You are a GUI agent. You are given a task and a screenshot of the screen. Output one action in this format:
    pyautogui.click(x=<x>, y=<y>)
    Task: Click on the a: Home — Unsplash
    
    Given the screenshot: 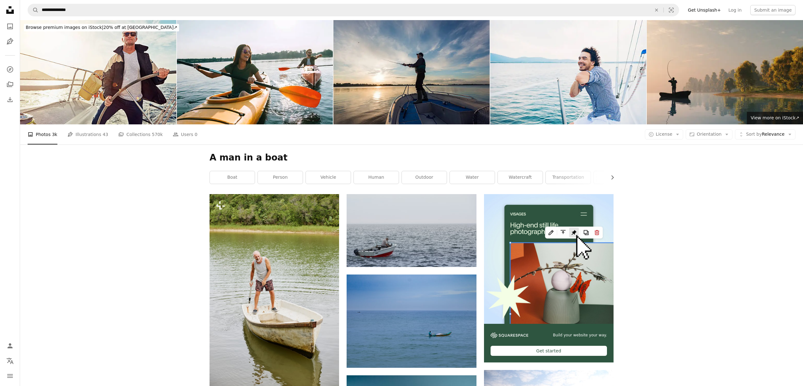 What is the action you would take?
    pyautogui.click(x=10, y=11)
    